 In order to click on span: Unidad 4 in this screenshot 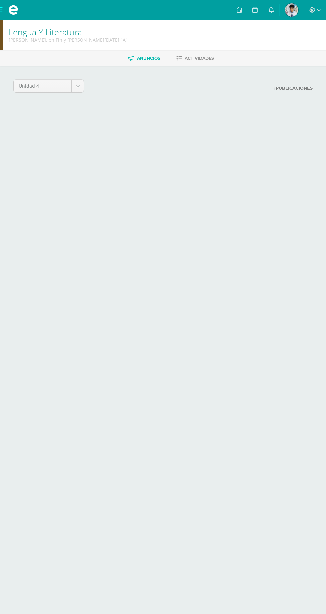, I will do `click(42, 86)`.